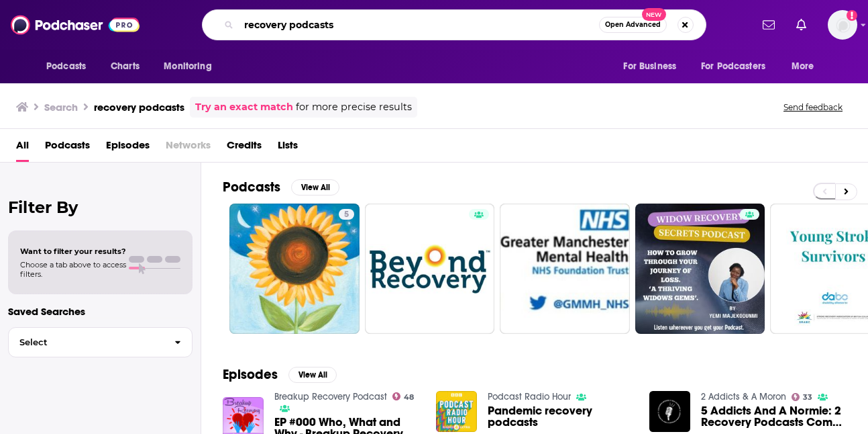 This screenshot has width=868, height=434. I want to click on svg: Add a profile image, so click(852, 16).